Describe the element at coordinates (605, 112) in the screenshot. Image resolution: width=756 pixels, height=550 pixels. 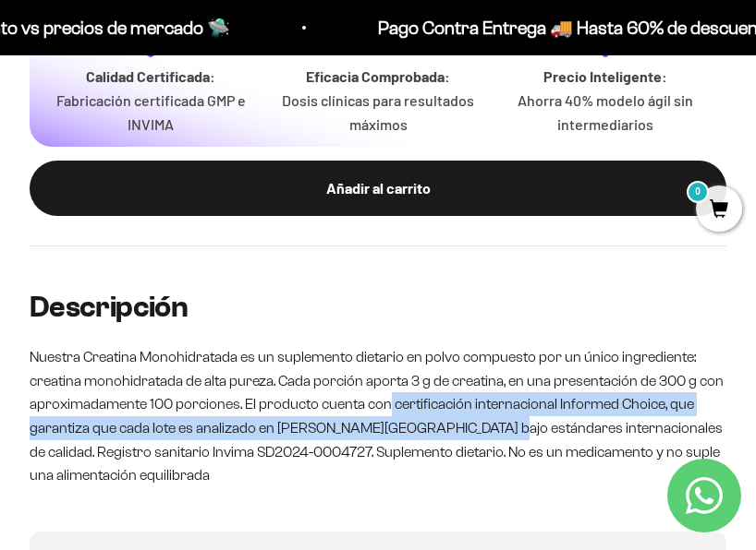
I see `p: Ahorra 40% modelo ágil sin intermediarios` at that location.